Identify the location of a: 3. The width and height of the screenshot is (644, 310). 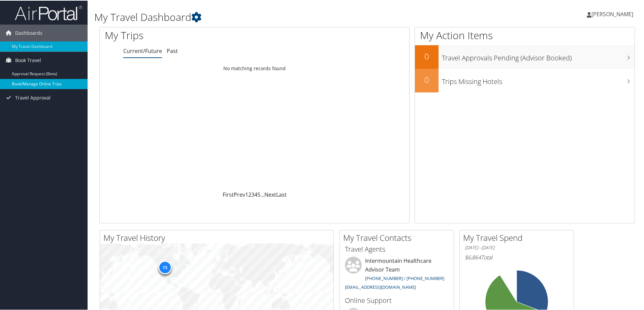
(253, 194).